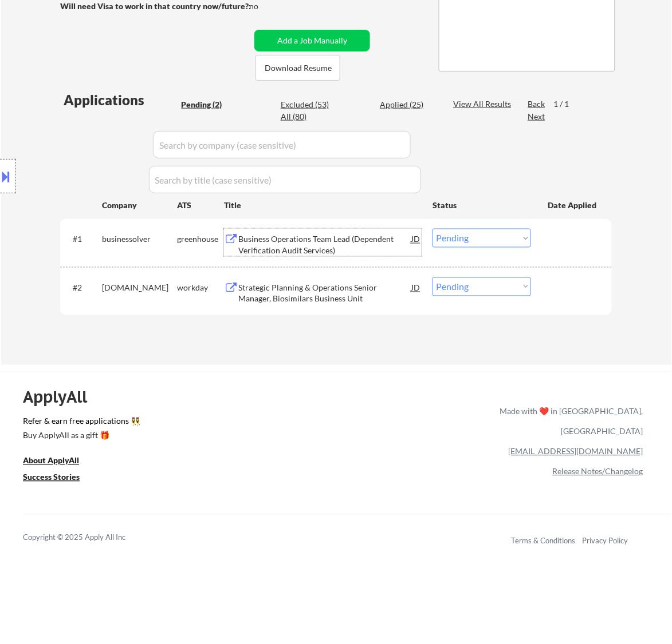 The image size is (672, 644). I want to click on div: Date Applied, so click(573, 205).